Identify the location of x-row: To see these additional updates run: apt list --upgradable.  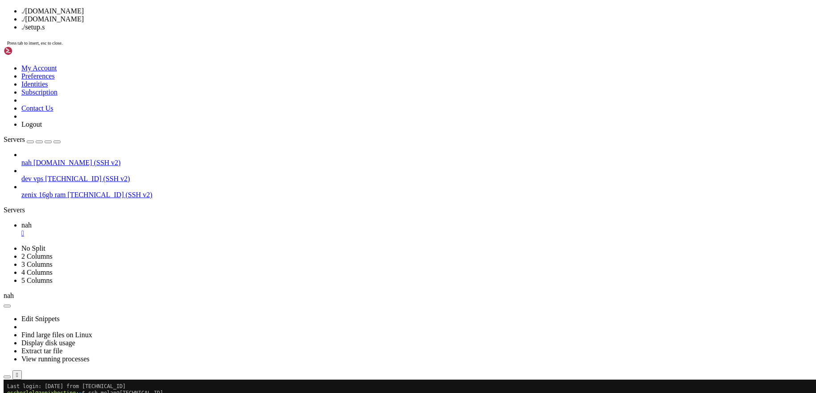
(351, 241).